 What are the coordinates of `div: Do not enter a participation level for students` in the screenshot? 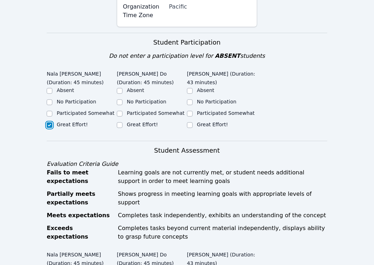 It's located at (187, 56).